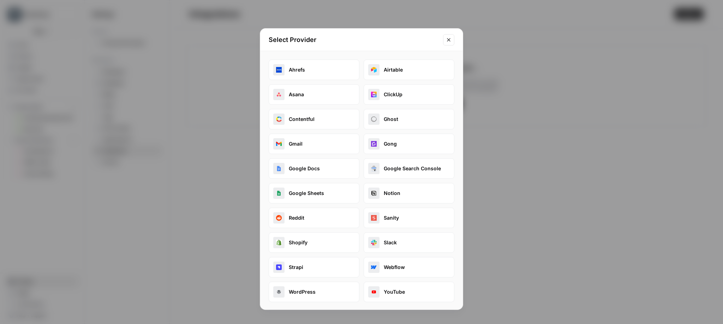 The image size is (723, 324). I want to click on img: google_search_console, so click(374, 169).